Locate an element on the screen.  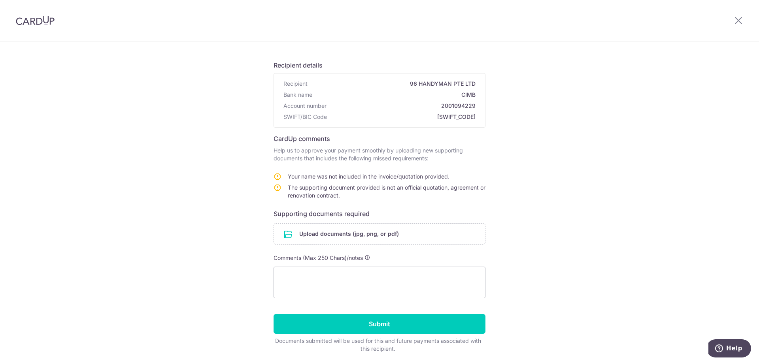
span: Bank name is located at coordinates (298, 95).